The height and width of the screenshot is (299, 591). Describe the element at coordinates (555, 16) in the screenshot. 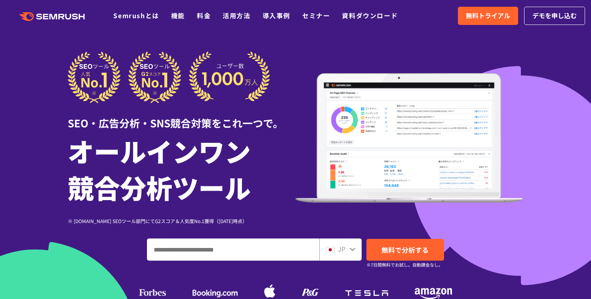

I see `a: デモを申し込む` at that location.